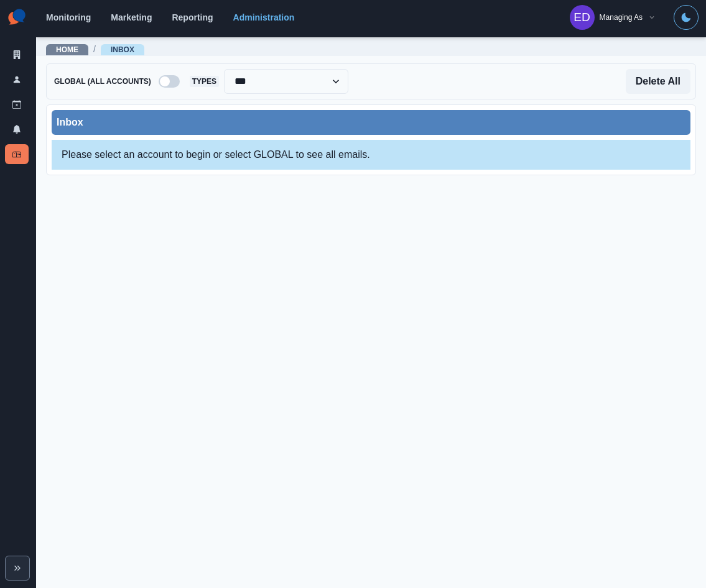 The height and width of the screenshot is (588, 706). Describe the element at coordinates (204, 81) in the screenshot. I see `span: Types` at that location.